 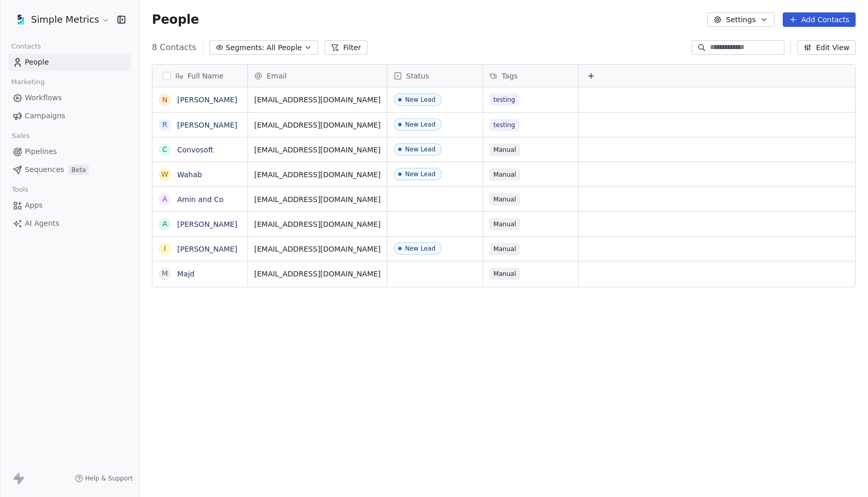 What do you see at coordinates (69, 116) in the screenshot?
I see `a: Campaigns` at bounding box center [69, 116].